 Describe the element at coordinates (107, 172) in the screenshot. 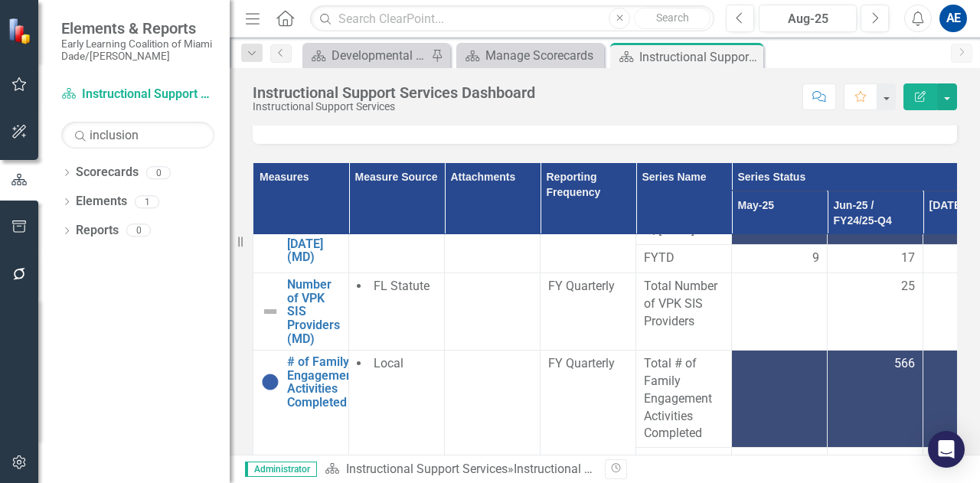

I see `a: Scorecards` at that location.